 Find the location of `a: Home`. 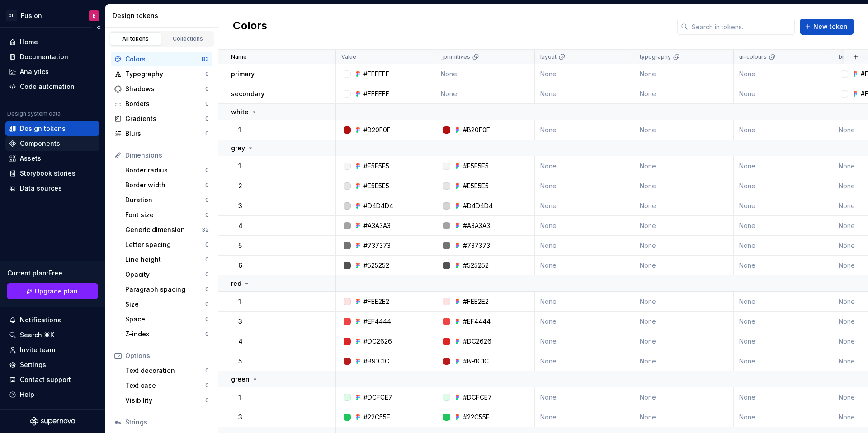

a: Home is located at coordinates (53, 42).